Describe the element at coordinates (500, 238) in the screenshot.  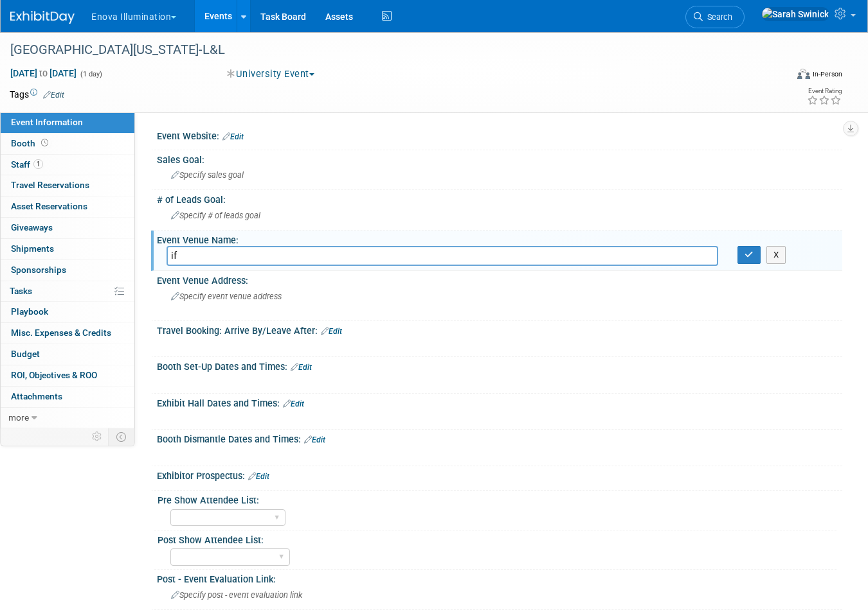
I see `div: Event Venue Name:` at that location.